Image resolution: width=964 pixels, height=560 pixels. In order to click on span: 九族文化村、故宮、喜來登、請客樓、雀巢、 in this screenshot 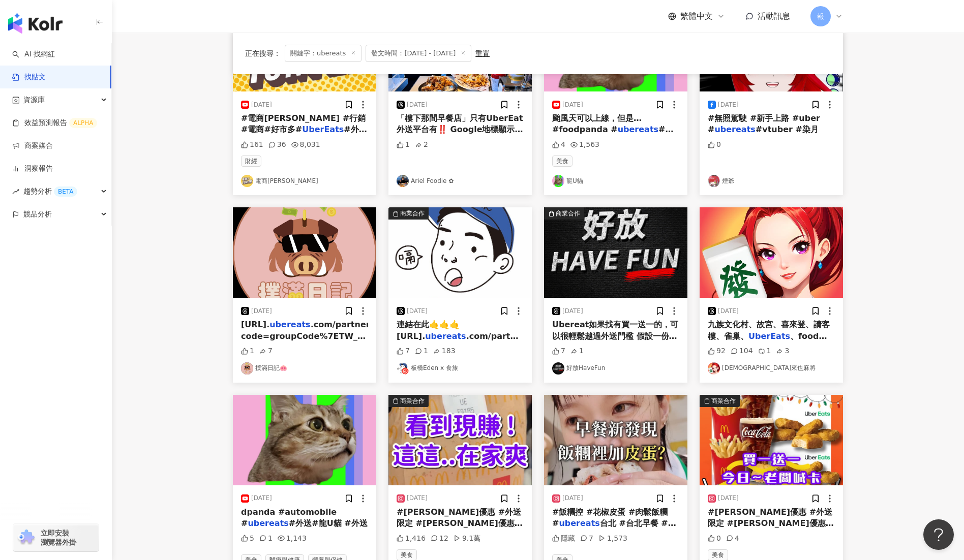, I will do `click(768, 330)`.